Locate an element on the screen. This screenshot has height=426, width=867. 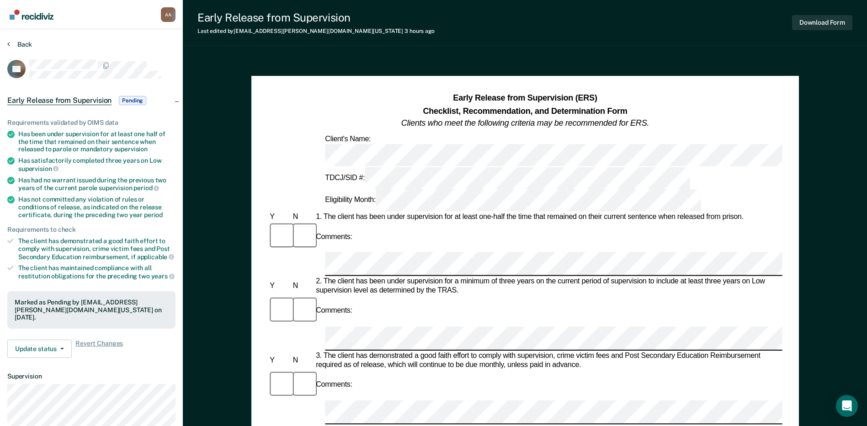
div: 1. The client has been under supervision for at least one-half the time that remained on their cu... is located at coordinates (548, 217).